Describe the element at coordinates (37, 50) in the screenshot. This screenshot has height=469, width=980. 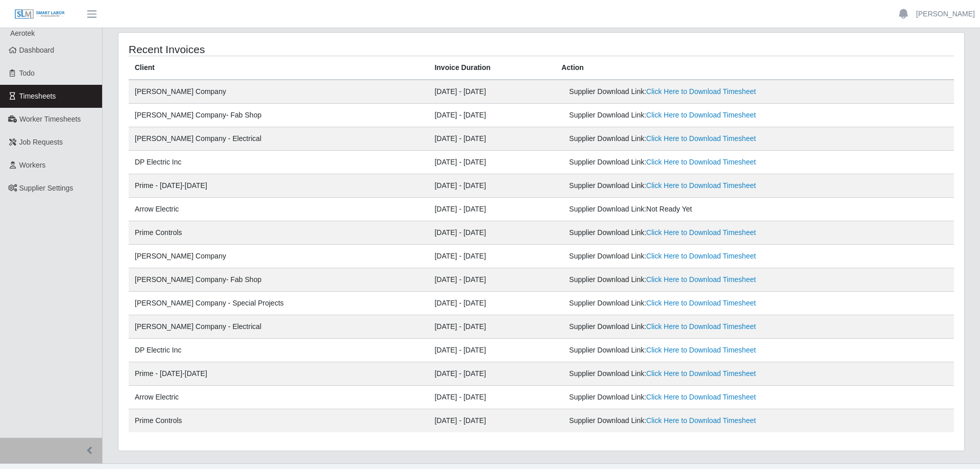
I see `span: Dashboard` at that location.